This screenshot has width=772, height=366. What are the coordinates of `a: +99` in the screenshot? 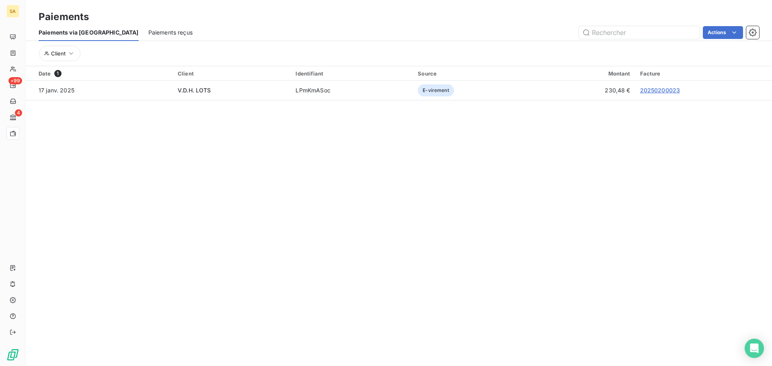 It's located at (12, 85).